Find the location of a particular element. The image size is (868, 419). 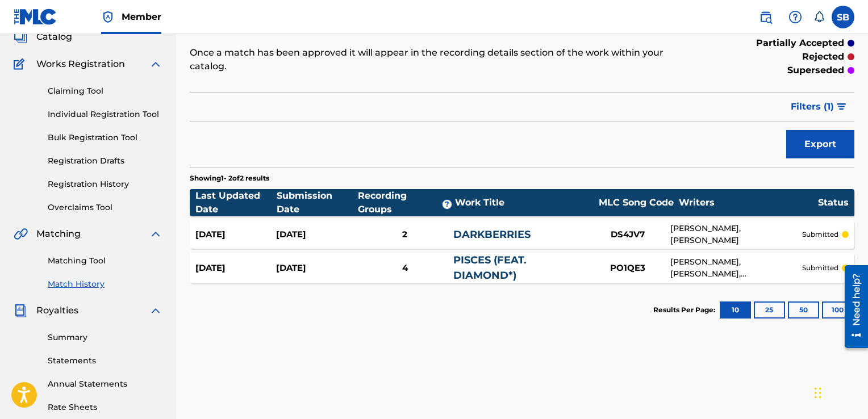

div: Help is located at coordinates (795, 17).